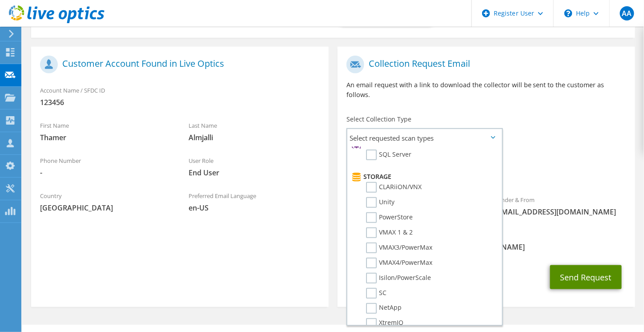 The image size is (644, 332). I want to click on label: VMAX 1 & 2, so click(389, 233).